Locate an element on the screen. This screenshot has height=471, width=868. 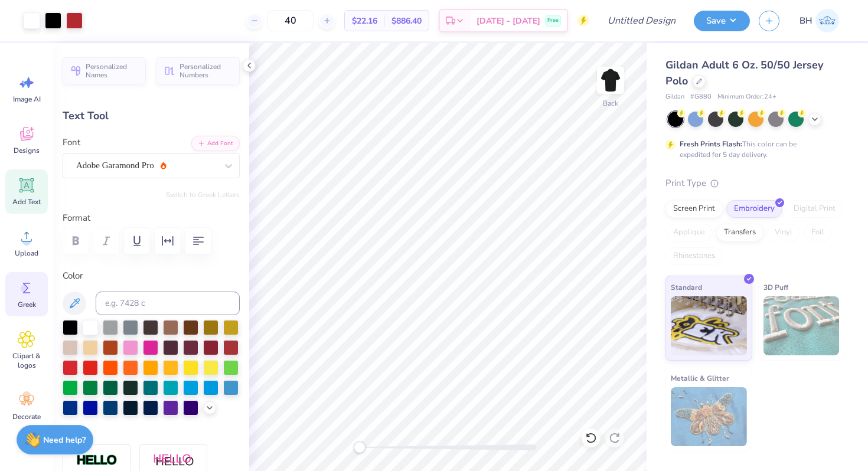
img: 3D Puff is located at coordinates (801, 326).